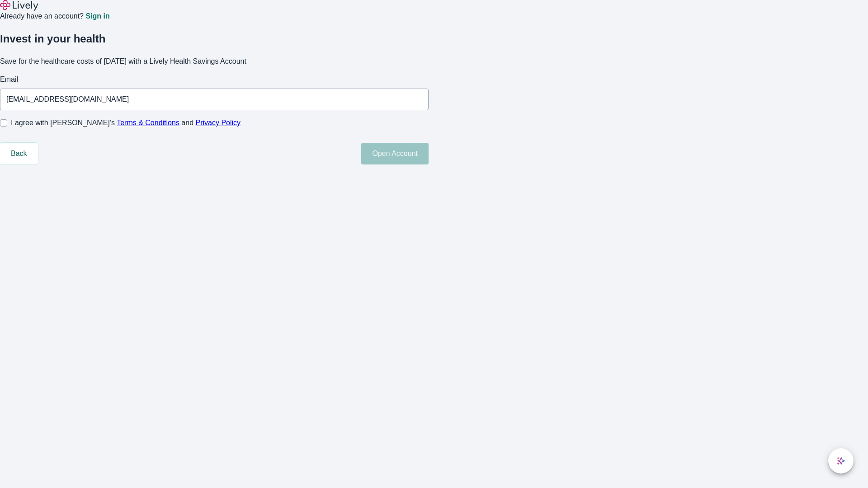 This screenshot has width=868, height=488. What do you see at coordinates (841, 461) in the screenshot?
I see `button: chat` at bounding box center [841, 461].